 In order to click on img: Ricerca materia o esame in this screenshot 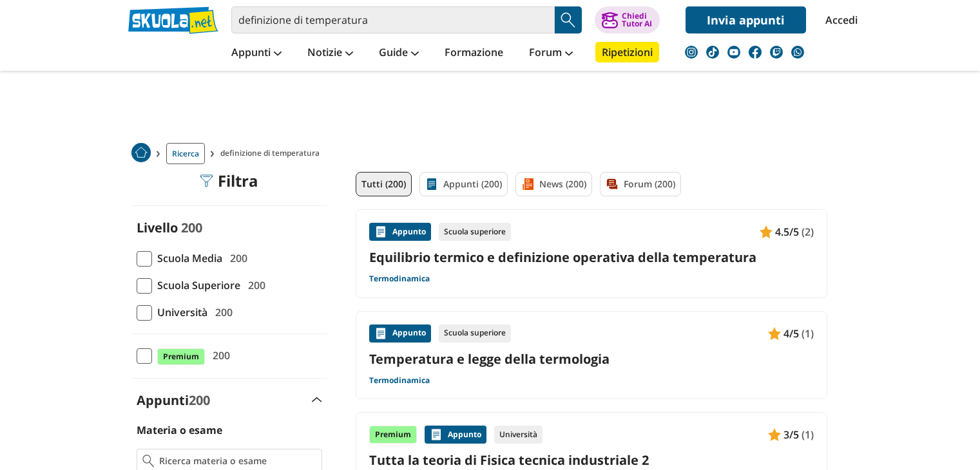, I will do `click(148, 461)`.